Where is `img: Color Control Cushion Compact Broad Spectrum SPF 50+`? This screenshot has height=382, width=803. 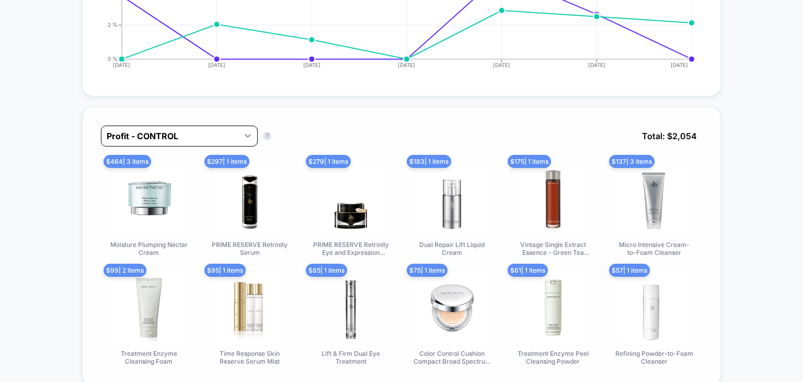 img: Color Control Cushion Compact Broad Spectrum SPF 50+ is located at coordinates (452, 307).